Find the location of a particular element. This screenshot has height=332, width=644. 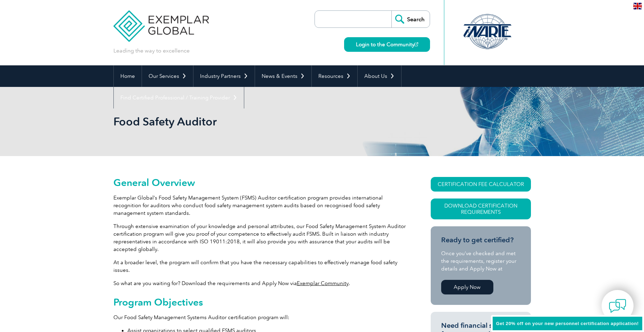

a: Find Certified Professional / Training Provider is located at coordinates (179, 97).